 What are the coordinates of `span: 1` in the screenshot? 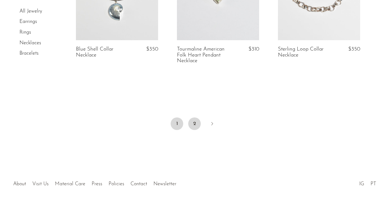 It's located at (177, 124).